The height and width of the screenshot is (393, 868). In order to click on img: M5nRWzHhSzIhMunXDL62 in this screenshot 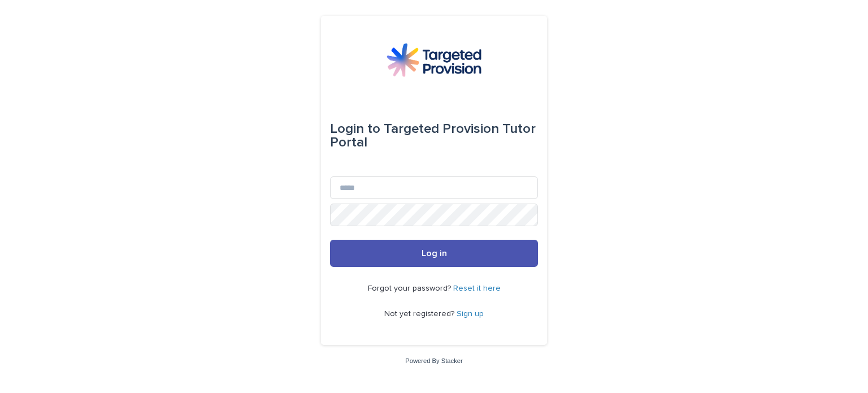, I will do `click(434, 60)`.